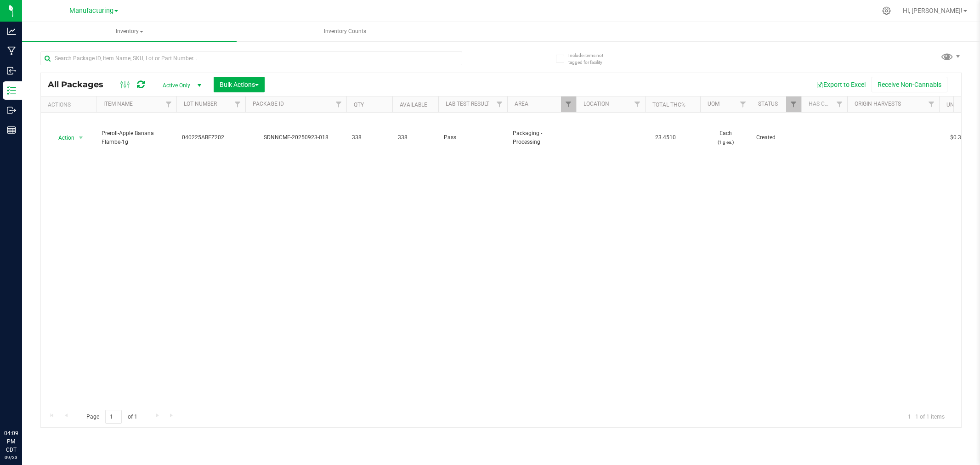  I want to click on a: Lot Number, so click(200, 104).